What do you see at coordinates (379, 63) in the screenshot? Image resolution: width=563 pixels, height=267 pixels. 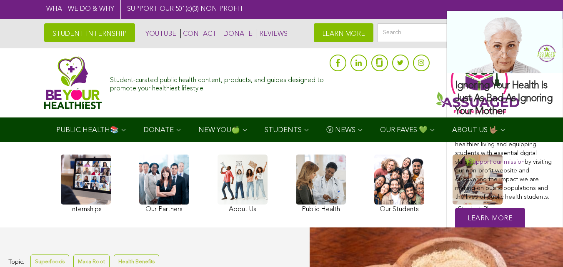 I see `img: glassdoor` at bounding box center [379, 63].